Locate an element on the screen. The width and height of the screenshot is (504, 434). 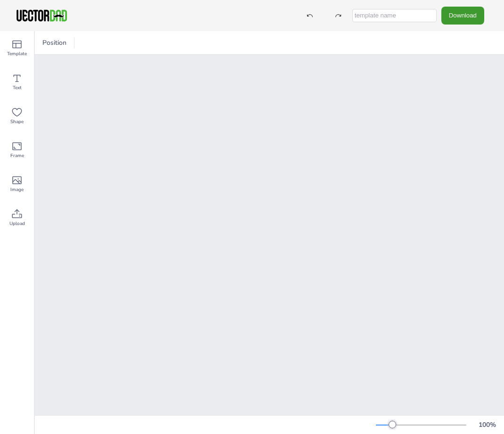
span: Template is located at coordinates (17, 54).